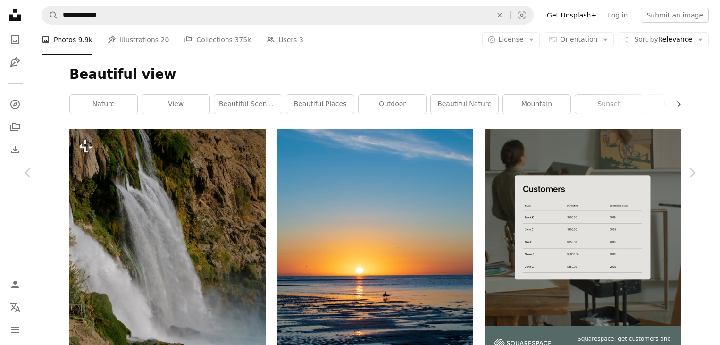  I want to click on span: 20, so click(165, 40).